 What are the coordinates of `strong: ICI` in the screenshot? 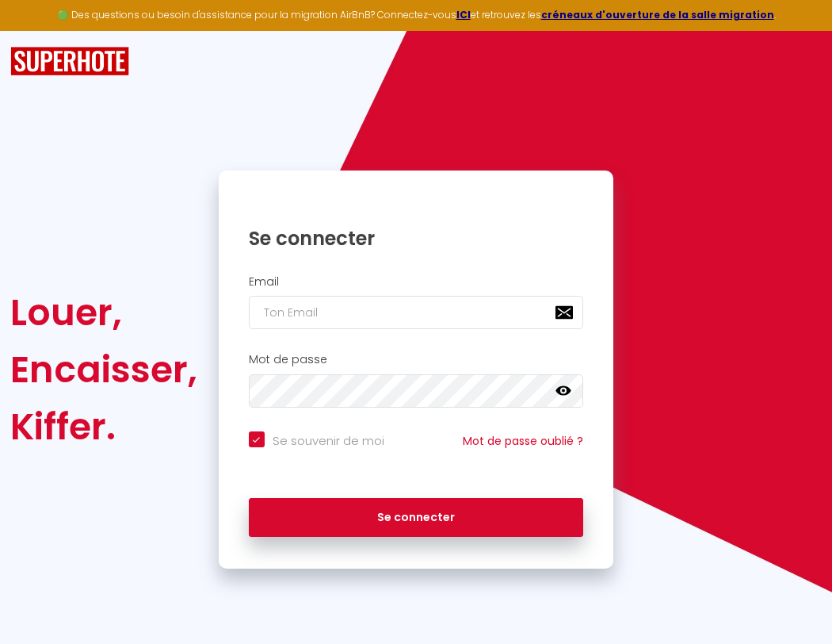 It's located at (463, 14).